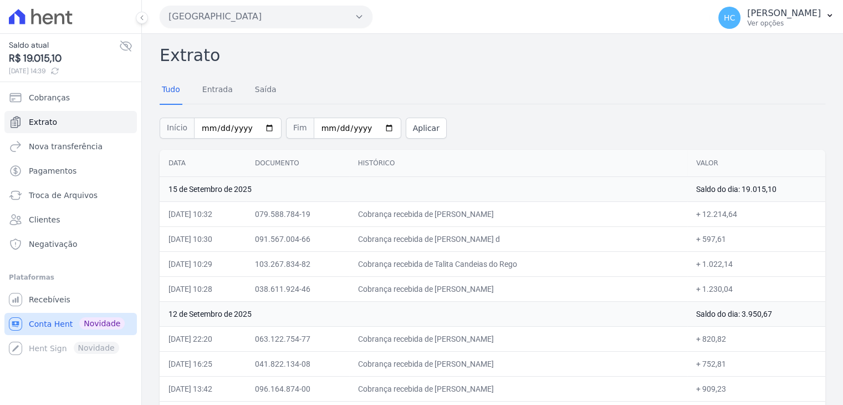  Describe the element at coordinates (518, 163) in the screenshot. I see `th: Histórico` at that location.